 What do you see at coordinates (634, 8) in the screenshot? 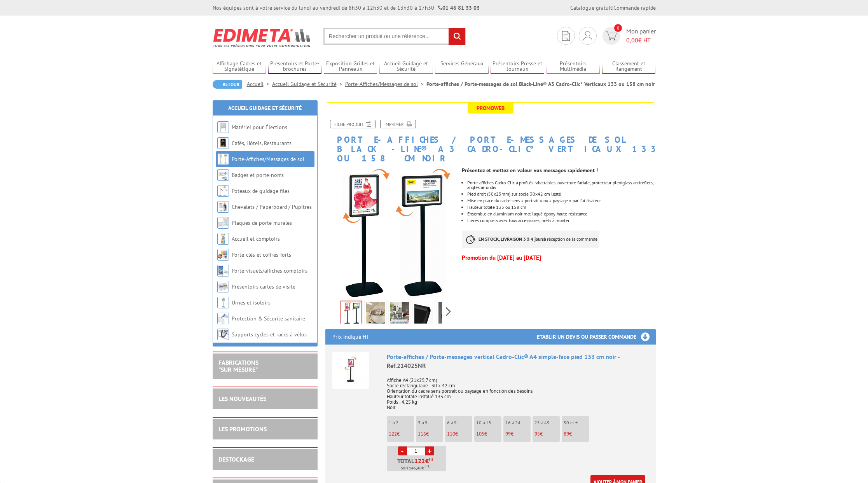
I see `a: Commande rapide` at bounding box center [634, 8].